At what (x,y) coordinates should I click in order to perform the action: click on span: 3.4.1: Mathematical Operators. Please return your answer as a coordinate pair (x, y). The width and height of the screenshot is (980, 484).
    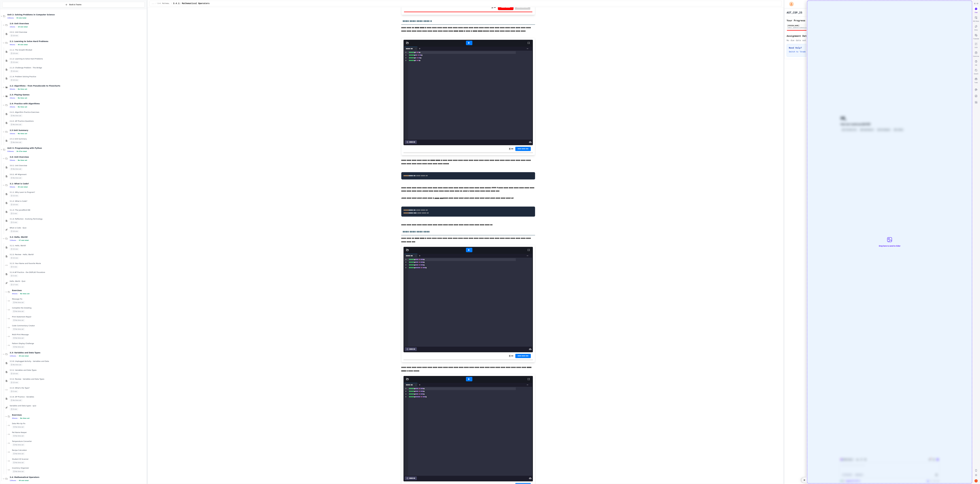
    Looking at the image, I should click on (191, 4).